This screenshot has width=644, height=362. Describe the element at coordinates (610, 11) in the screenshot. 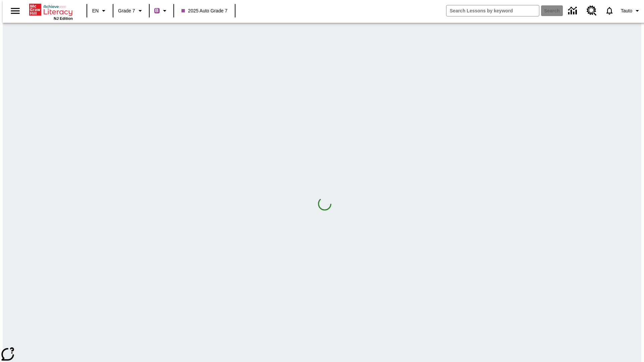

I see `a: Notifications` at that location.